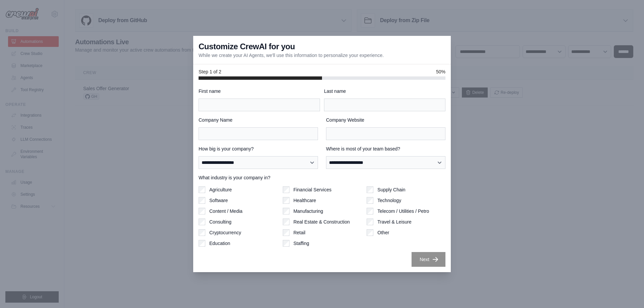  Describe the element at coordinates (258, 149) in the screenshot. I see `label: How big is your company?` at that location.